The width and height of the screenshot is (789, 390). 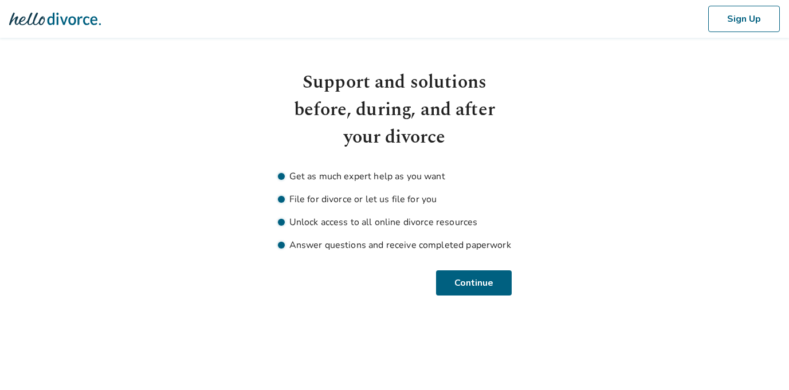 I want to click on li: Unlock access to all online divorce resources, so click(x=395, y=222).